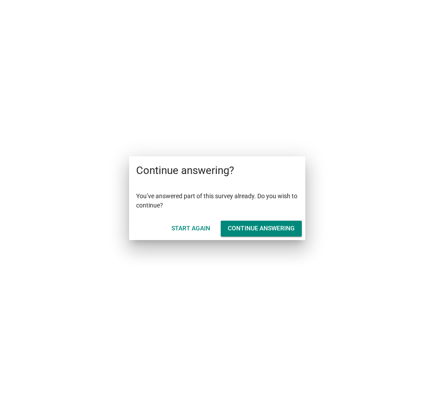 The width and height of the screenshot is (434, 396). I want to click on div: You’ve answered part of this survey already. Do you wish to continue?, so click(217, 201).